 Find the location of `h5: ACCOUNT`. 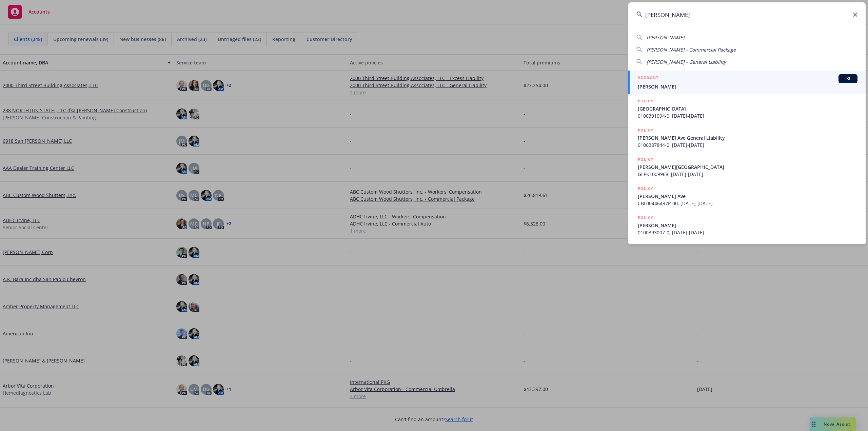

h5: ACCOUNT is located at coordinates (648, 78).